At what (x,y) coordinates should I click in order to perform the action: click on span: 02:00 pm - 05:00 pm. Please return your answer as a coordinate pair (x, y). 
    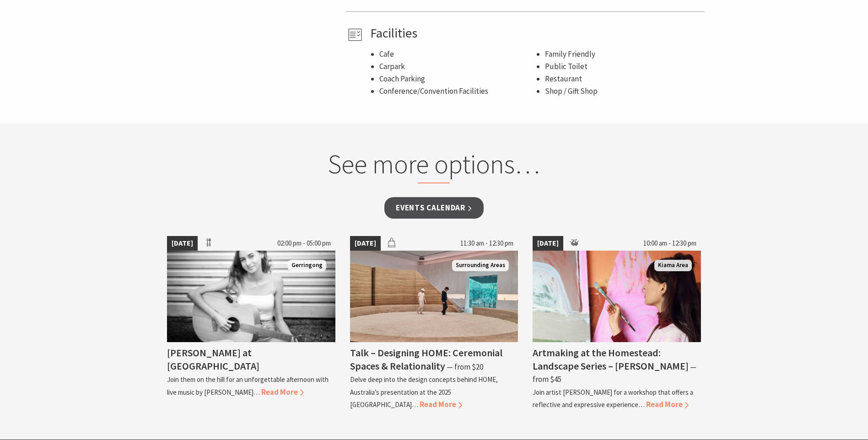
    Looking at the image, I should click on (304, 243).